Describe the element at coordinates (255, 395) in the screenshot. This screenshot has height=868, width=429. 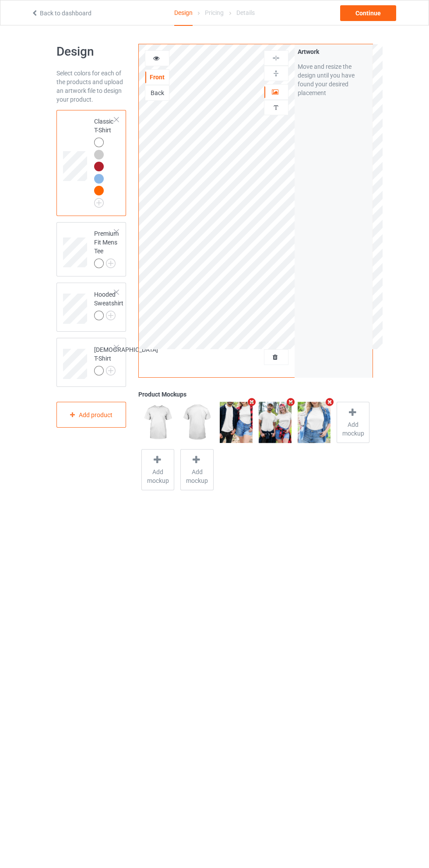
I see `div: Product Mockups` at that location.